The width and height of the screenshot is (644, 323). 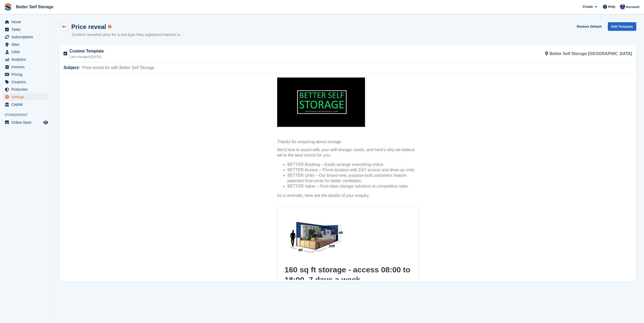 I want to click on p: Confirm revealed price for a unit type they registered interest in., so click(x=126, y=34).